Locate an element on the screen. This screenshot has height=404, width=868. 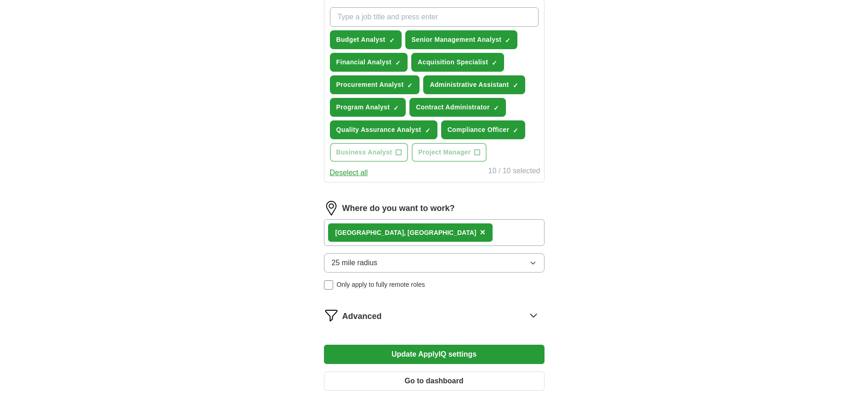
img: filter is located at coordinates (331, 315).